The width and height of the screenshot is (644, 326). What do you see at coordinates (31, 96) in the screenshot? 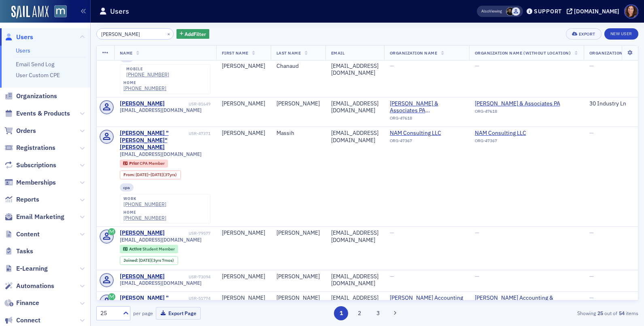
I see `a: Organizations` at bounding box center [31, 96].